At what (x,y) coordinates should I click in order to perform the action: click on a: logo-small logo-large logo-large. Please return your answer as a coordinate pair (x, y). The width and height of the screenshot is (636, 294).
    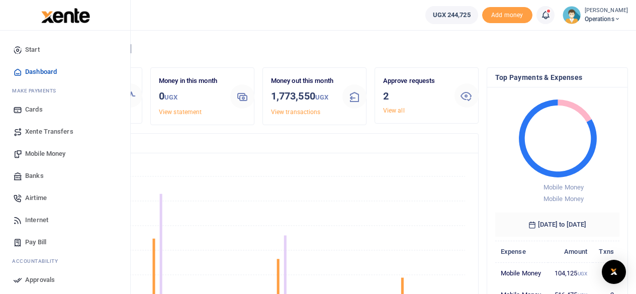
    Looking at the image, I should click on (65, 15).